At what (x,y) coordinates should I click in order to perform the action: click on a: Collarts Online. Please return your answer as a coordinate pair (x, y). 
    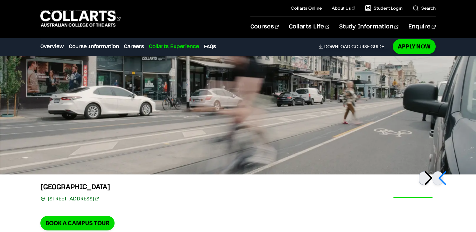
    Looking at the image, I should click on (306, 8).